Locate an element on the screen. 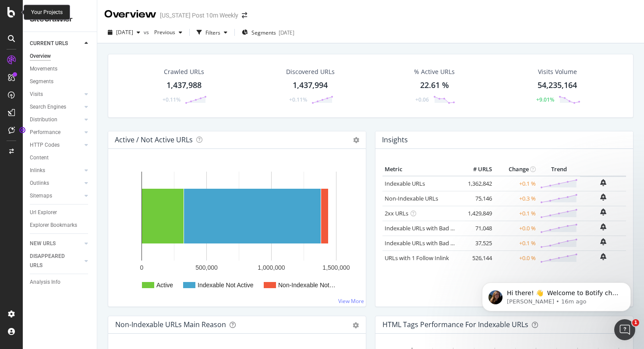 Image resolution: width=644 pixels, height=349 pixels. div: +9.01% is located at coordinates (545, 100).